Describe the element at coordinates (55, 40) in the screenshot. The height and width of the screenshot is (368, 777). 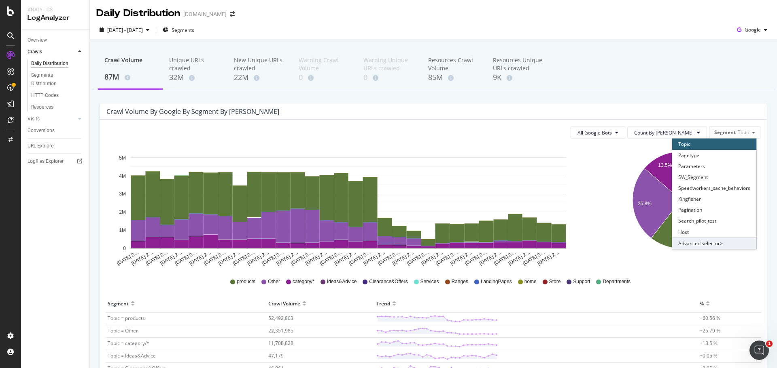
I see `a: Overview` at that location.